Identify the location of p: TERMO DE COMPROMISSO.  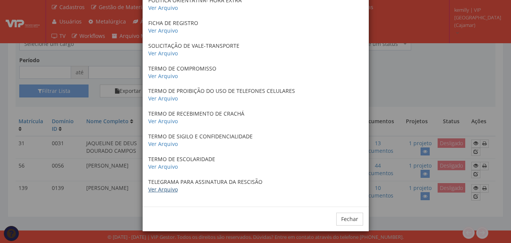
(256, 72).